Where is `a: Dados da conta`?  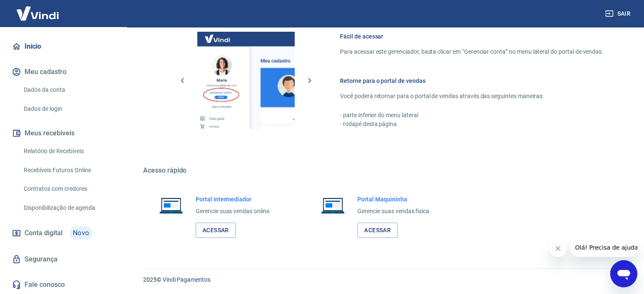
a: Dados da conta is located at coordinates (68, 90).